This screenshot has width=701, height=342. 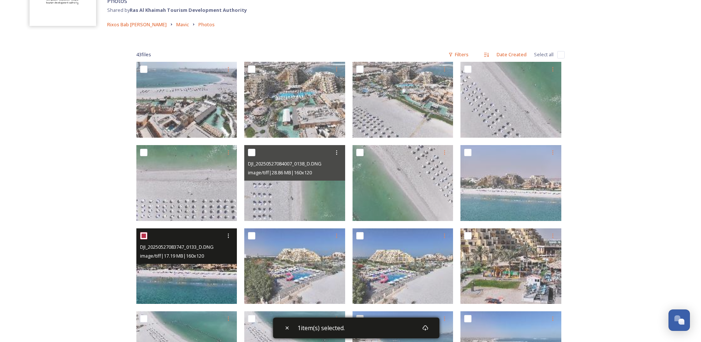 What do you see at coordinates (183, 24) in the screenshot?
I see `span: Mavic` at bounding box center [183, 24].